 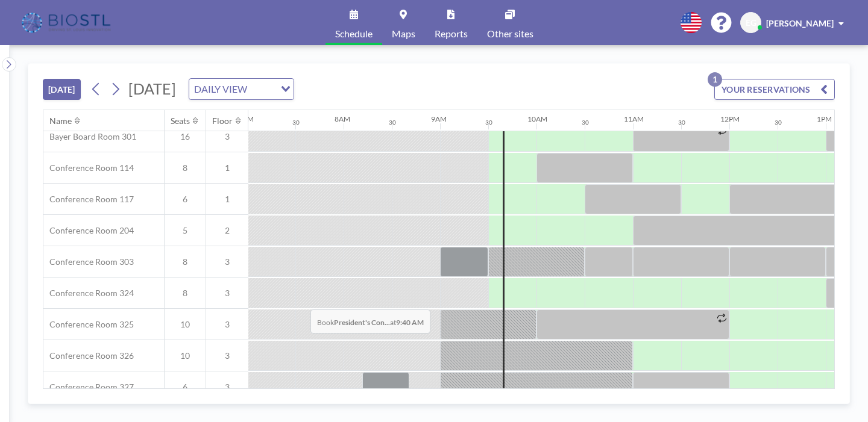 I want to click on span: Conference Room 114, so click(x=88, y=168).